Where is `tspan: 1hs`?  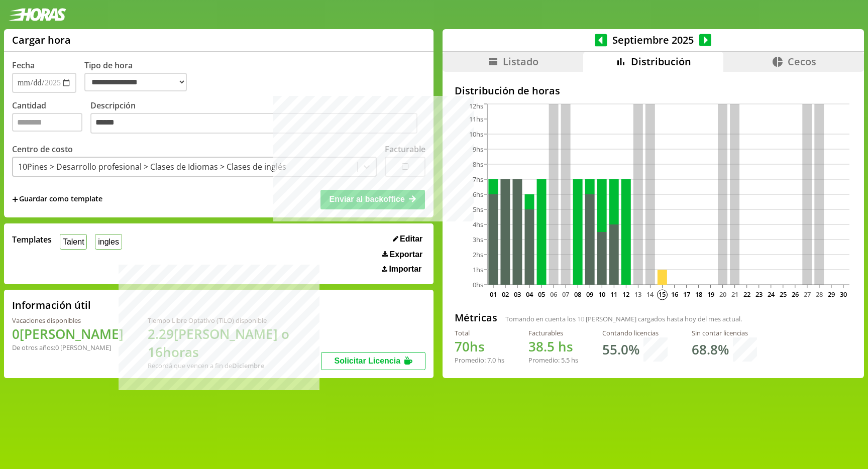 tspan: 1hs is located at coordinates (478, 270).